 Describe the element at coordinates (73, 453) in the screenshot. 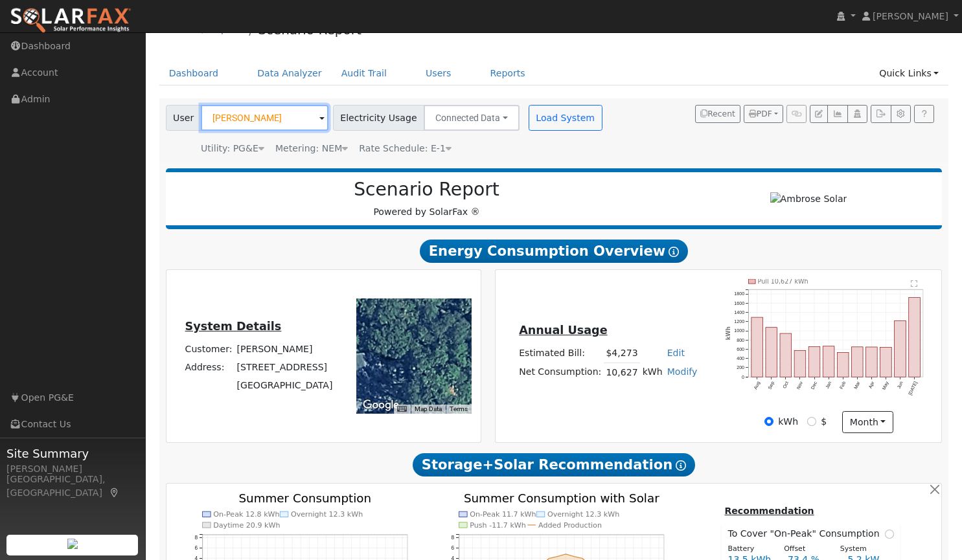

I see `span: Site Summary` at that location.